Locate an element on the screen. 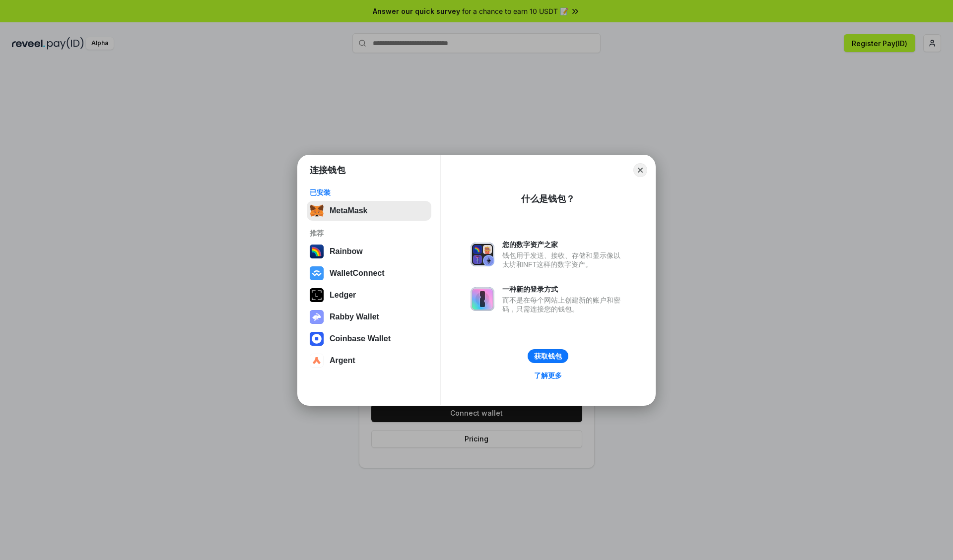  div: 什么是钱包？ is located at coordinates (548, 199).